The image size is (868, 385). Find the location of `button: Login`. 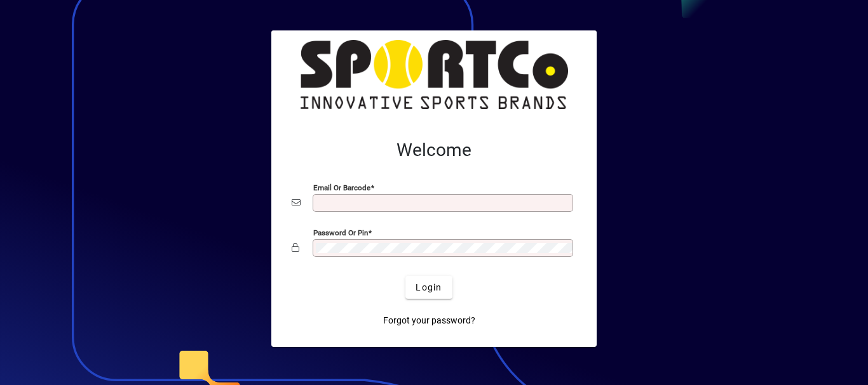

button: Login is located at coordinates (429, 288).